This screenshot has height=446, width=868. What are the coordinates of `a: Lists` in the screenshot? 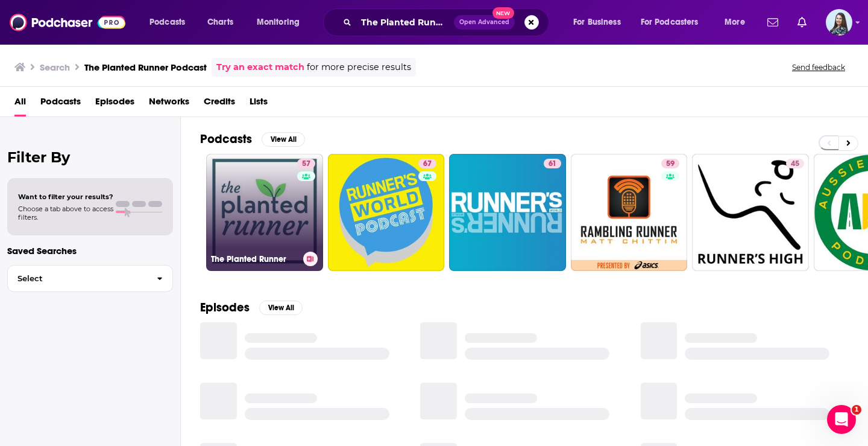 It's located at (259, 104).